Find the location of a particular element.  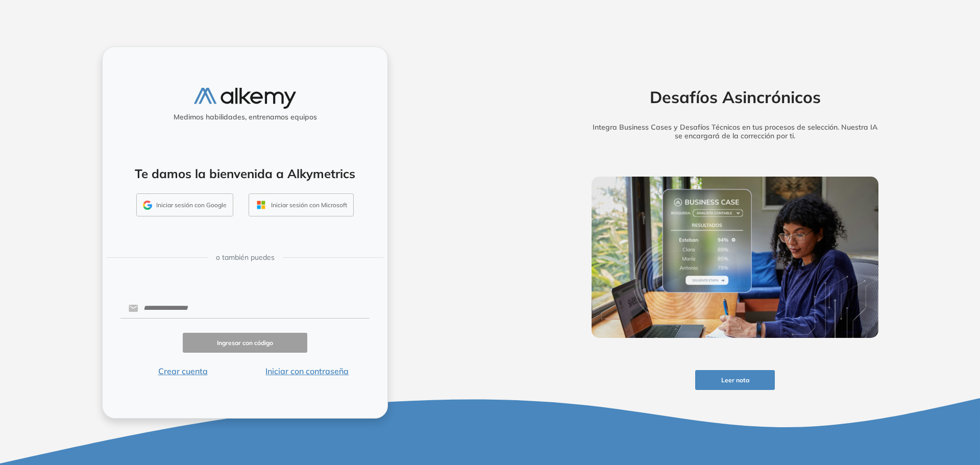

span: o también puedes is located at coordinates (245, 257).